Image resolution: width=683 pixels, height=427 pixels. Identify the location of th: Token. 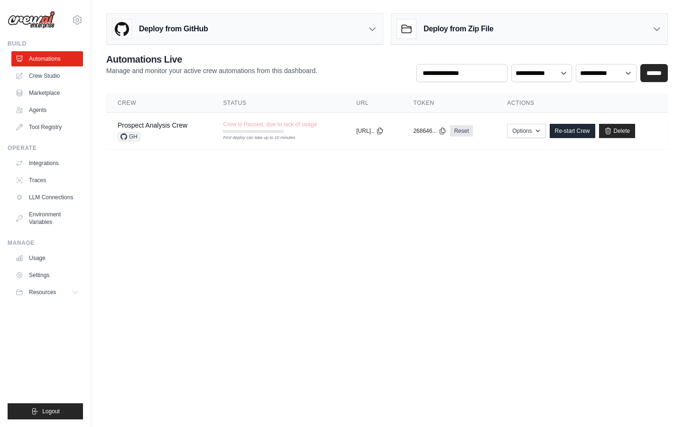
(449, 103).